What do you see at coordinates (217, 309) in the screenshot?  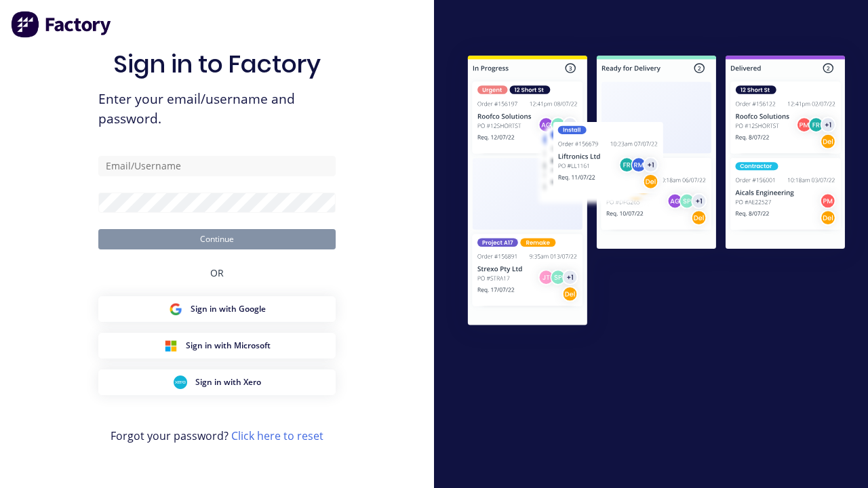 I see `button: Google Sign inSign in with Google` at bounding box center [217, 309].